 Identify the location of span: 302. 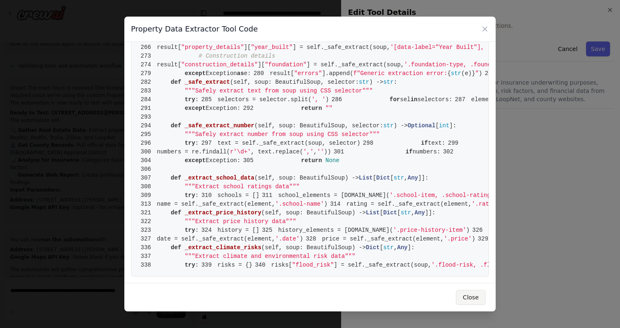
(450, 152).